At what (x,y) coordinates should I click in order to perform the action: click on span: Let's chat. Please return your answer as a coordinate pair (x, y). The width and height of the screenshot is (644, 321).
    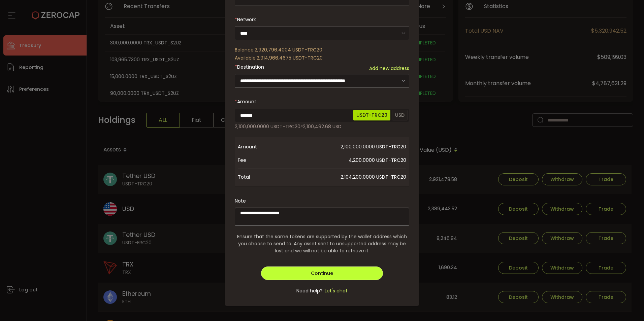
    Looking at the image, I should click on (335, 291).